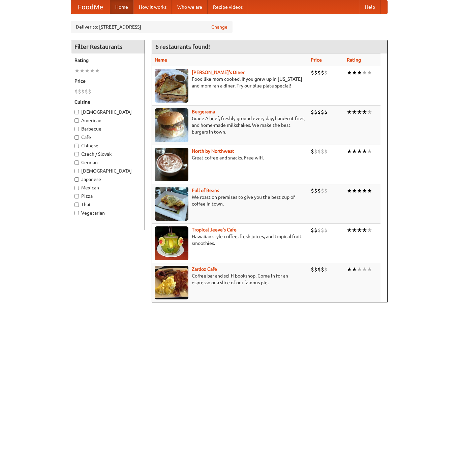  I want to click on a: Zardoz Cafe, so click(204, 269).